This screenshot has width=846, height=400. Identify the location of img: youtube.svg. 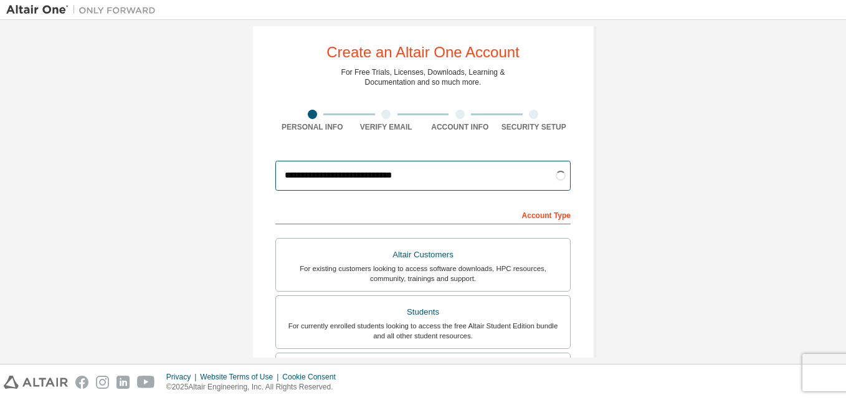
(146, 382).